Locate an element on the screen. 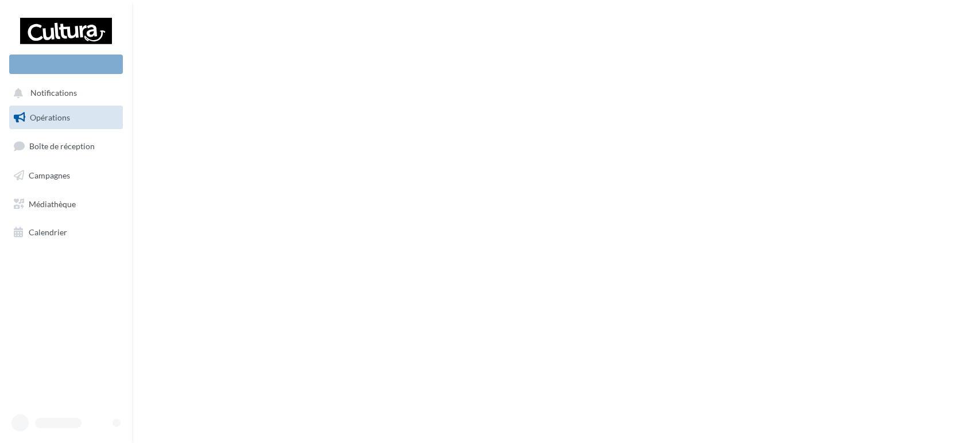 Image resolution: width=980 pixels, height=443 pixels. span: Notifications is located at coordinates (53, 93).